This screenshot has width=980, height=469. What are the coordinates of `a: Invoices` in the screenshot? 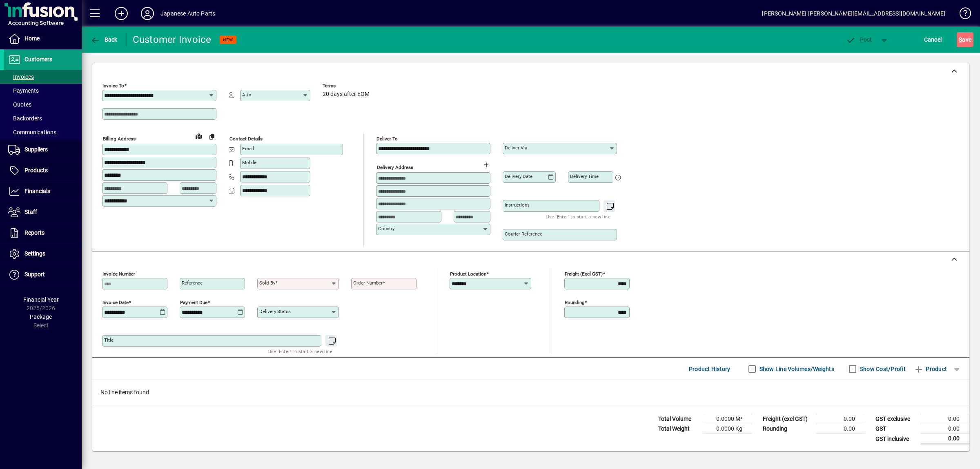 It's located at (43, 77).